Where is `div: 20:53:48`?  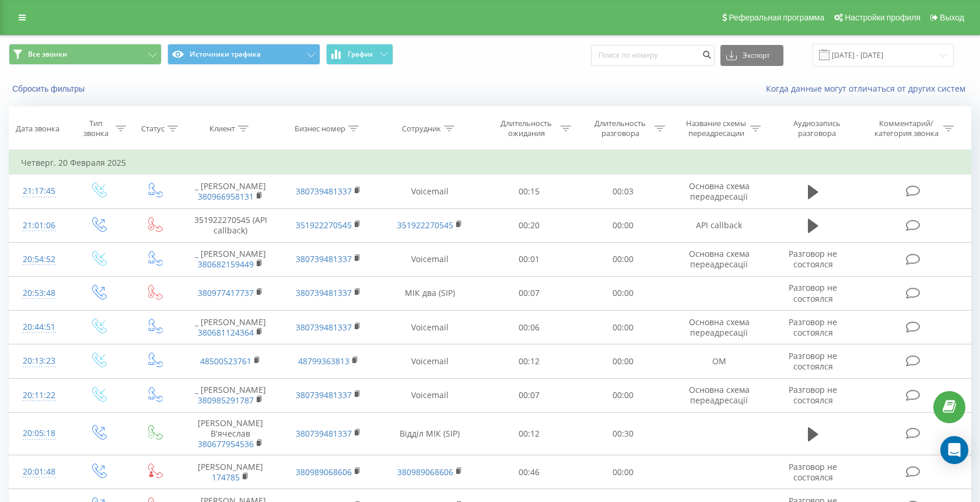 div: 20:53:48 is located at coordinates (39, 293).